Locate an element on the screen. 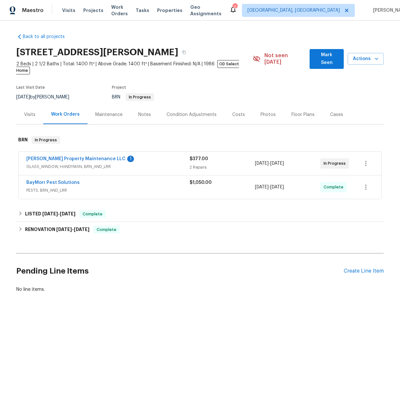  span: BRN is located at coordinates (133, 97).